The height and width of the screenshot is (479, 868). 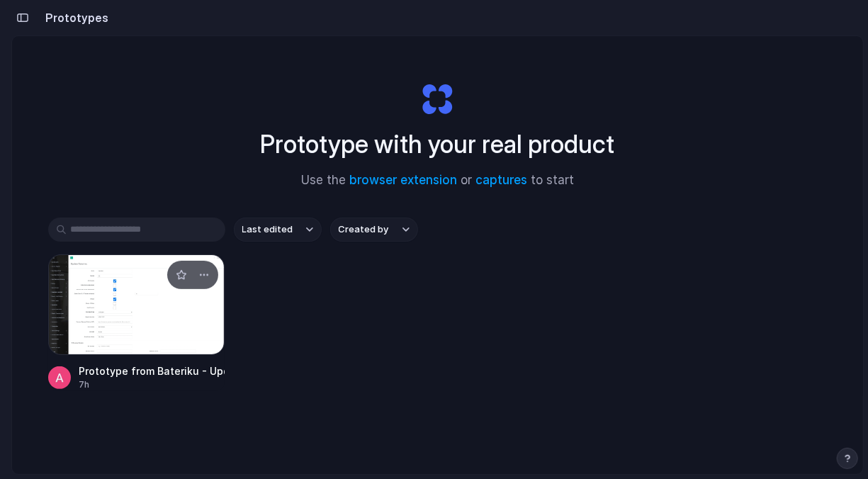 I want to click on button: Created by, so click(x=374, y=229).